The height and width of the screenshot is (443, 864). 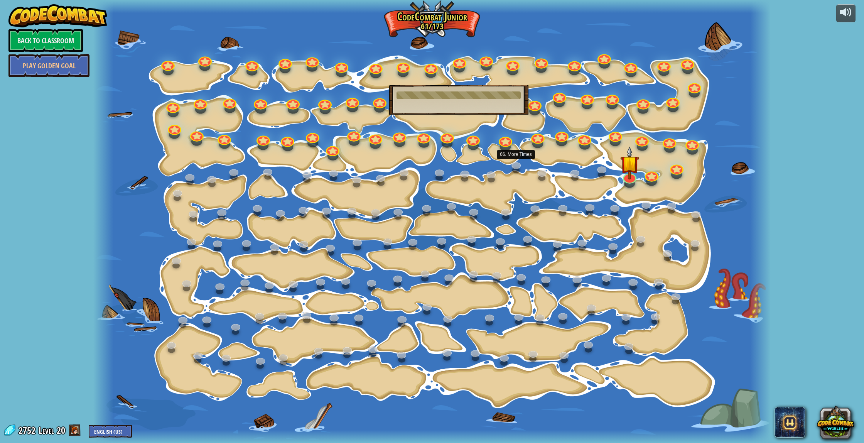 I want to click on span: 2752, so click(x=28, y=430).